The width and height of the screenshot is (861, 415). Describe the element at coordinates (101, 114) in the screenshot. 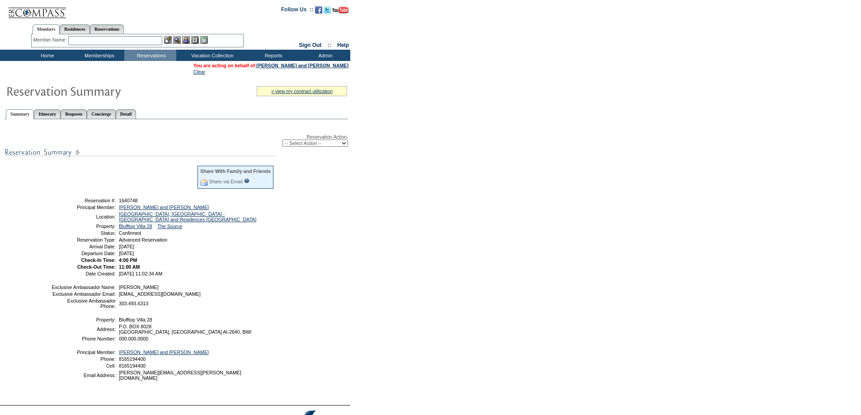

I see `a: Concierge` at that location.